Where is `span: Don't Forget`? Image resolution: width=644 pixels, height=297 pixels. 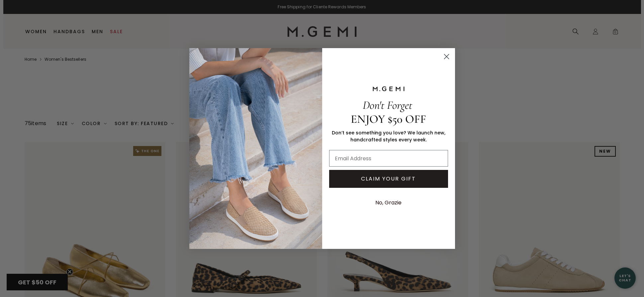
span: Don't Forget is located at coordinates (387, 105).